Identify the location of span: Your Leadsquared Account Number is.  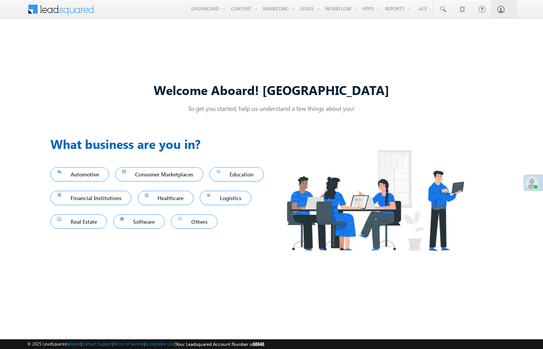
(220, 344).